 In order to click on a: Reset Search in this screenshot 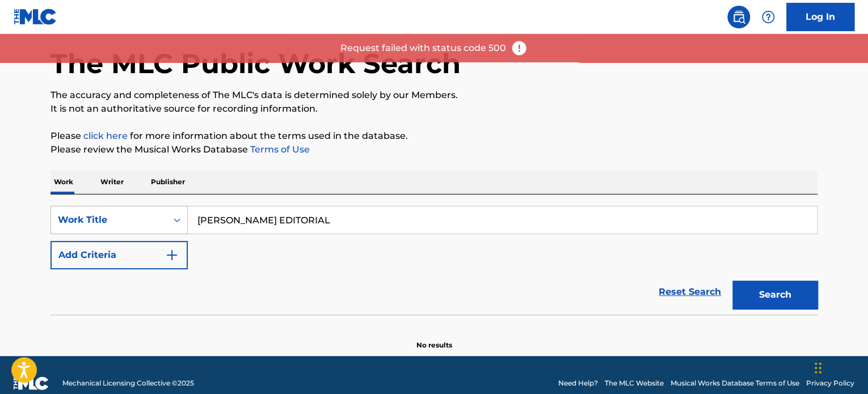, I will do `click(690, 292)`.